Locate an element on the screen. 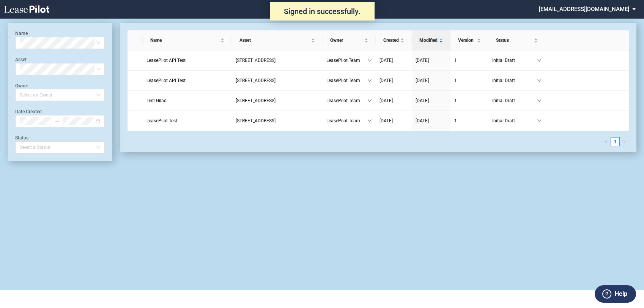  th: Modified is located at coordinates (431, 40).